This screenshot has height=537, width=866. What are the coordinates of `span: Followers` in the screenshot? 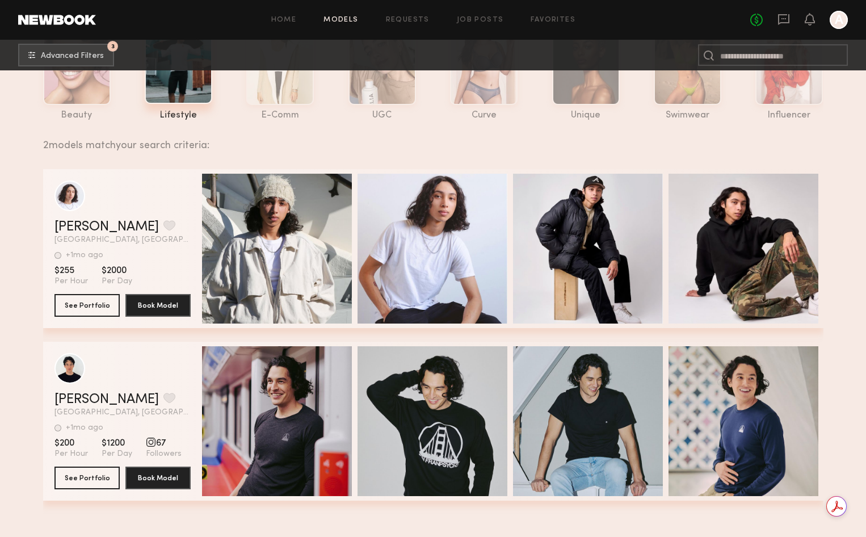 It's located at (163, 454).